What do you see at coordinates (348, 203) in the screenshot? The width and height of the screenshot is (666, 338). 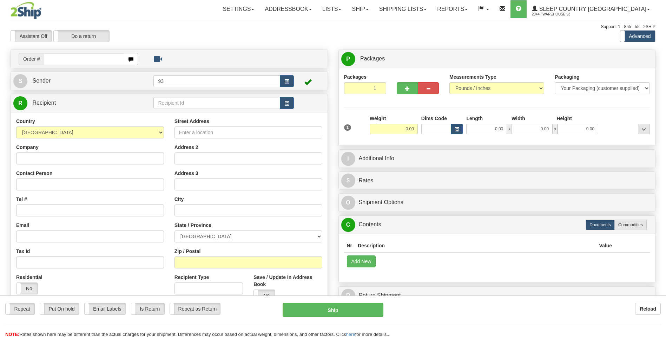 I see `span: O` at bounding box center [348, 203].